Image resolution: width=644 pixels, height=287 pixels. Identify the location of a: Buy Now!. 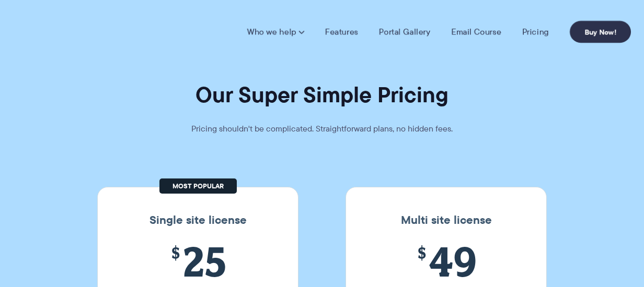
(600, 32).